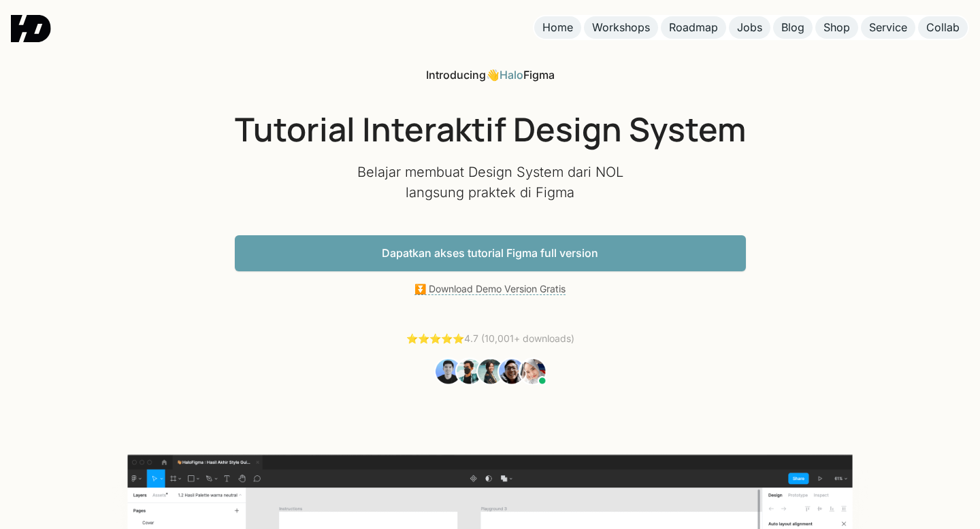 The width and height of the screenshot is (980, 529). What do you see at coordinates (943, 27) in the screenshot?
I see `a: Collab` at bounding box center [943, 27].